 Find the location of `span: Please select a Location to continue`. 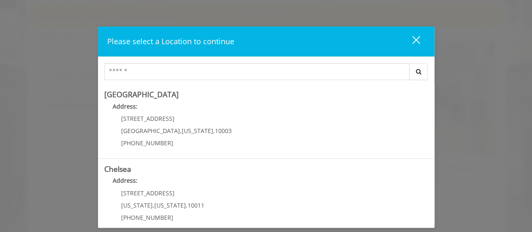

span: Please select a Location to continue is located at coordinates (171, 41).